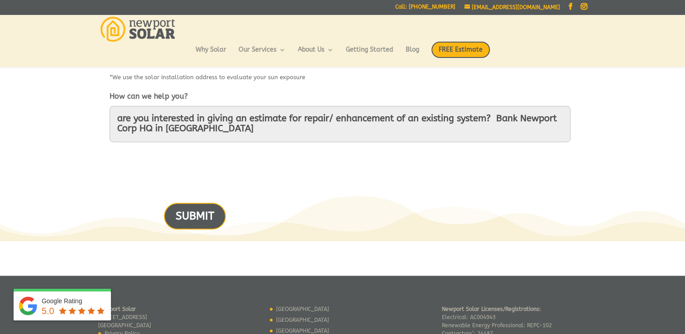 The width and height of the screenshot is (685, 334). I want to click on input: SUBMIT, so click(195, 216).